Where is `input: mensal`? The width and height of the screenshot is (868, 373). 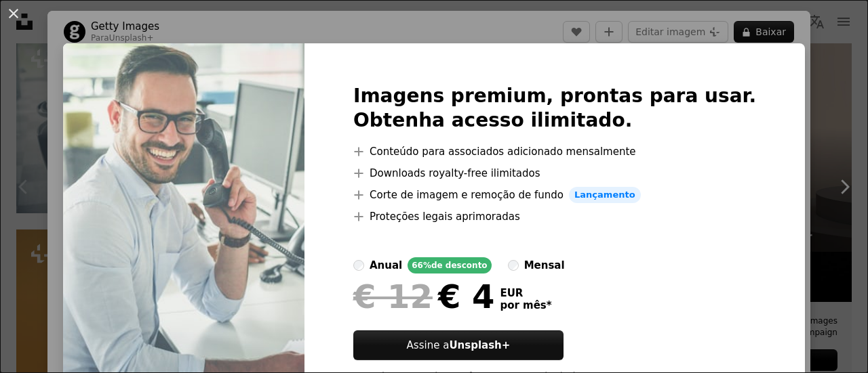 input: mensal is located at coordinates (513, 266).